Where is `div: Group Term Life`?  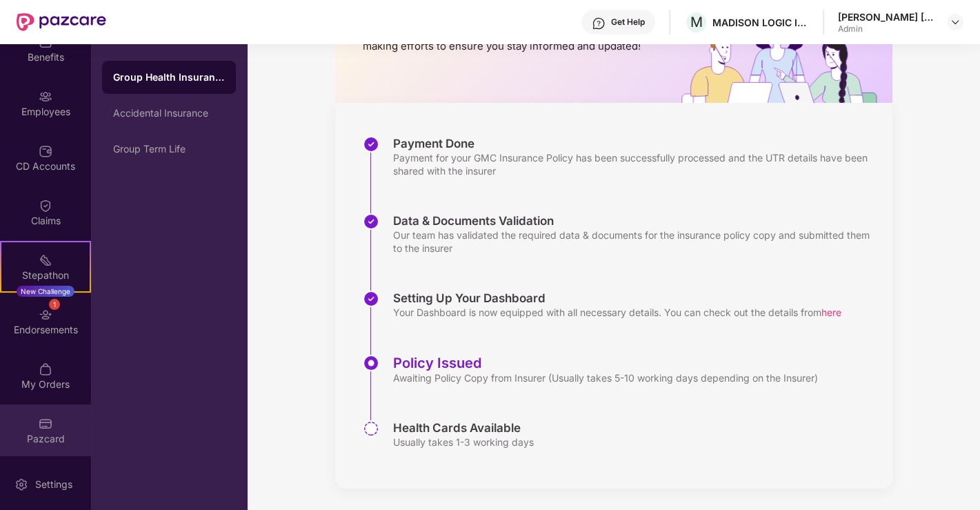
div: Group Term Life is located at coordinates (169, 149).